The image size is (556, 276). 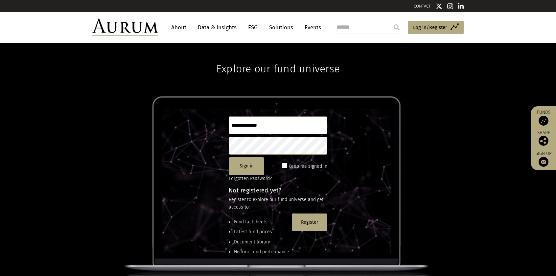 What do you see at coordinates (461, 6) in the screenshot?
I see `img: Linkedin icon` at bounding box center [461, 6].